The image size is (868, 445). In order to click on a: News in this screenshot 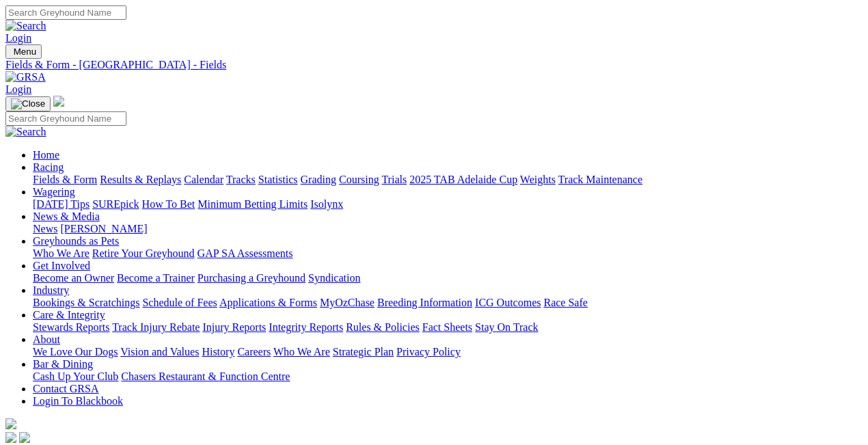, I will do `click(45, 228)`.